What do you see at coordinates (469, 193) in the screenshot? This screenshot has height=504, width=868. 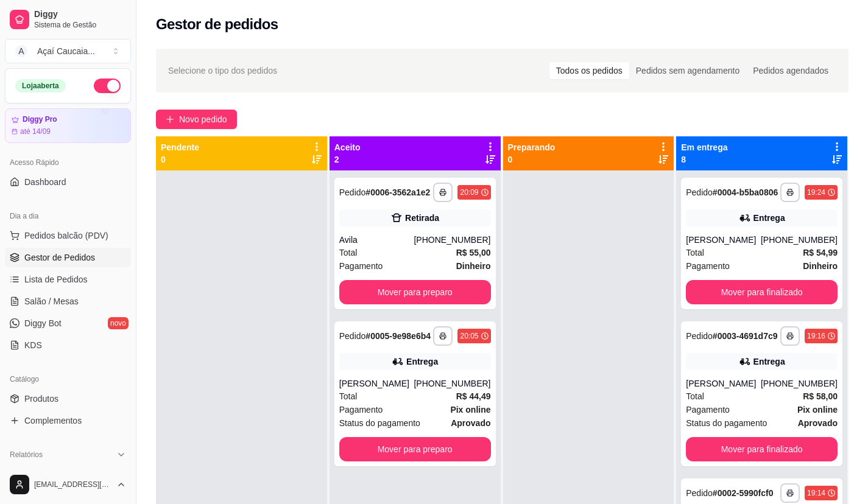 I see `div: 20:09` at bounding box center [469, 193].